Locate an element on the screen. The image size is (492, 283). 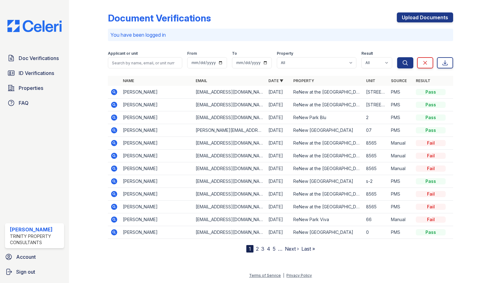
span: Account is located at coordinates (26, 257).